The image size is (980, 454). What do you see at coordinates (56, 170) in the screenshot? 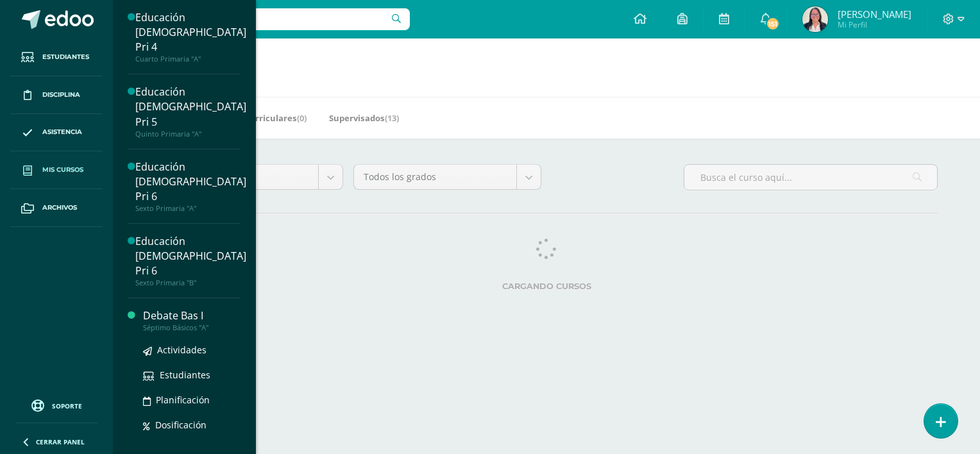
I see `a: Mis cursos` at bounding box center [56, 170].